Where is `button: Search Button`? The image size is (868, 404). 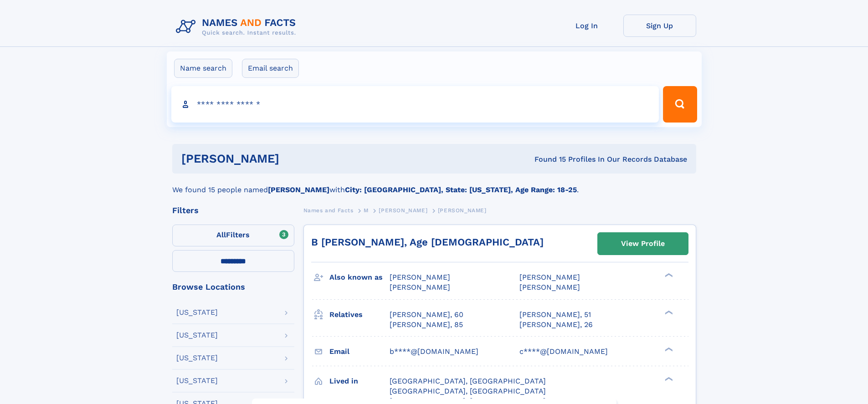 button: Search Button is located at coordinates (680, 105).